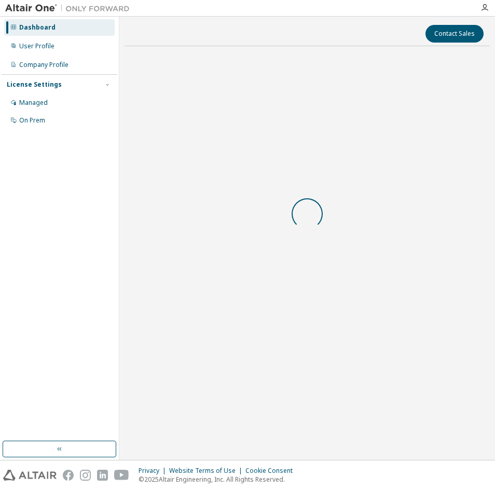  I want to click on div: On Prem, so click(32, 120).